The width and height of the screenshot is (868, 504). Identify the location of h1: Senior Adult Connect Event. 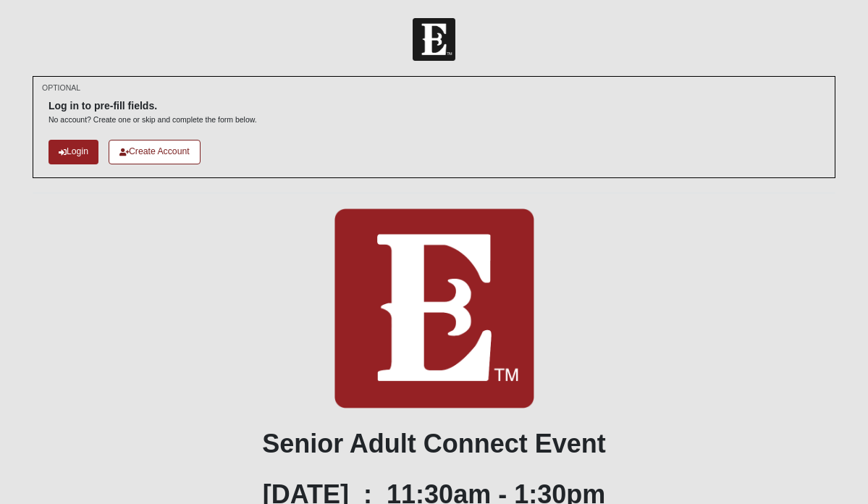
(434, 444).